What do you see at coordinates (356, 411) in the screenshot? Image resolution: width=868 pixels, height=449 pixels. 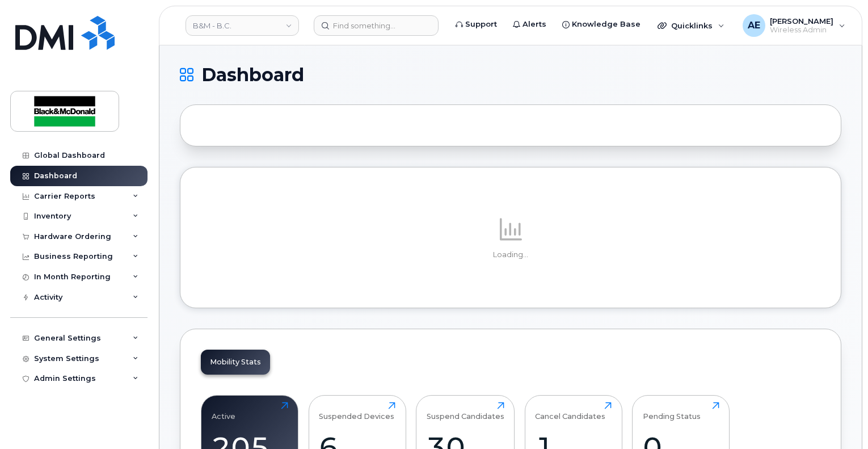 I see `div: Suspended Devices` at bounding box center [356, 411].